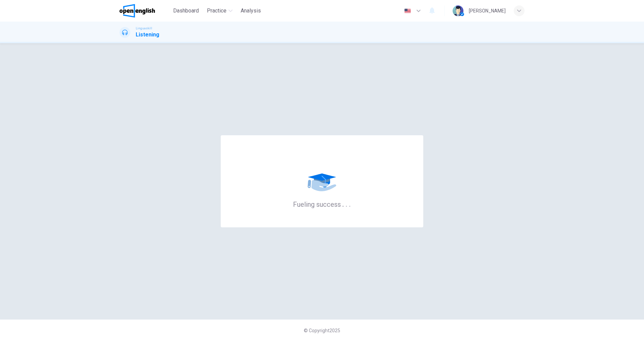 Image resolution: width=644 pixels, height=341 pixels. Describe the element at coordinates (186, 10) in the screenshot. I see `span: Dashboard` at that location.